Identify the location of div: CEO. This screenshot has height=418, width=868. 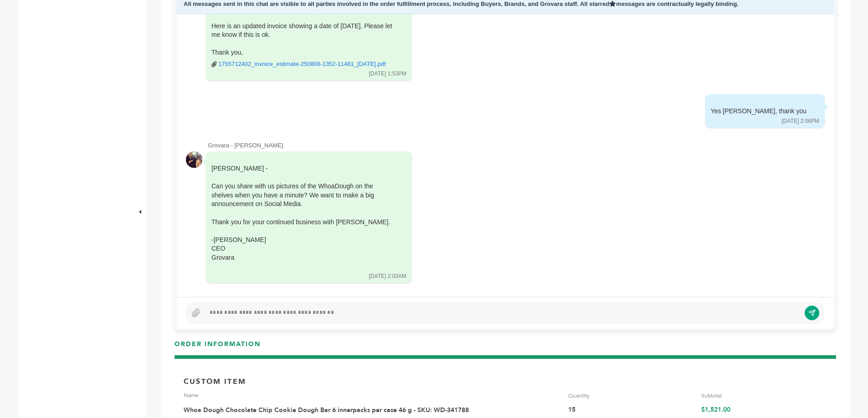
(303, 249).